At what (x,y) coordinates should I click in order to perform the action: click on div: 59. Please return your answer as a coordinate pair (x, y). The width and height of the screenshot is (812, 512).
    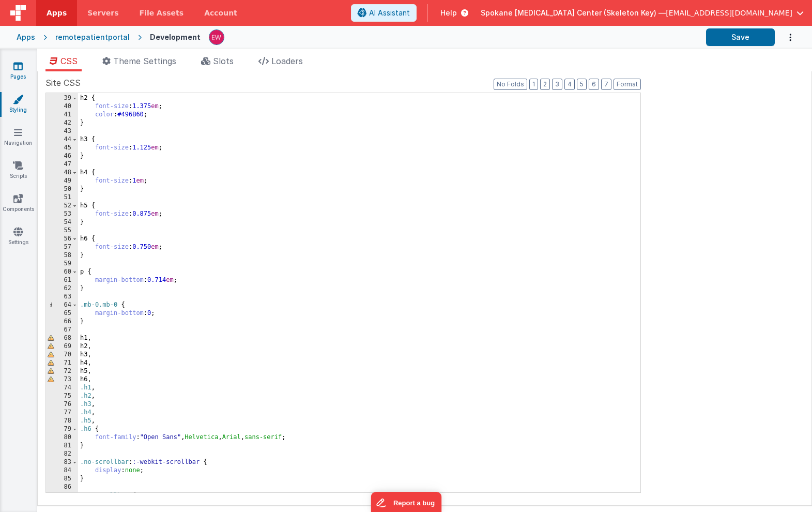
    Looking at the image, I should click on (62, 264).